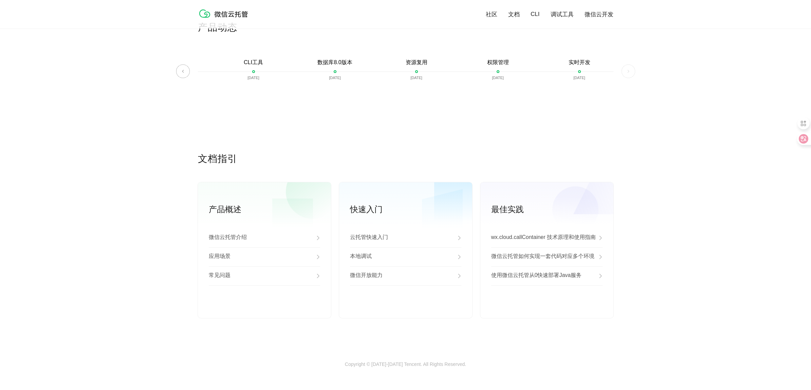  Describe the element at coordinates (492, 14) in the screenshot. I see `a: 社区` at that location.